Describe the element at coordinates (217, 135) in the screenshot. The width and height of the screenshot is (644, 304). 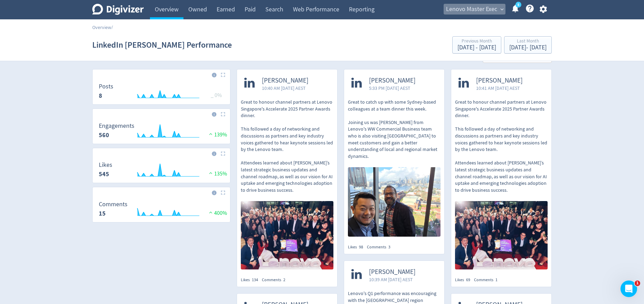
I see `span: 139%` at that location.